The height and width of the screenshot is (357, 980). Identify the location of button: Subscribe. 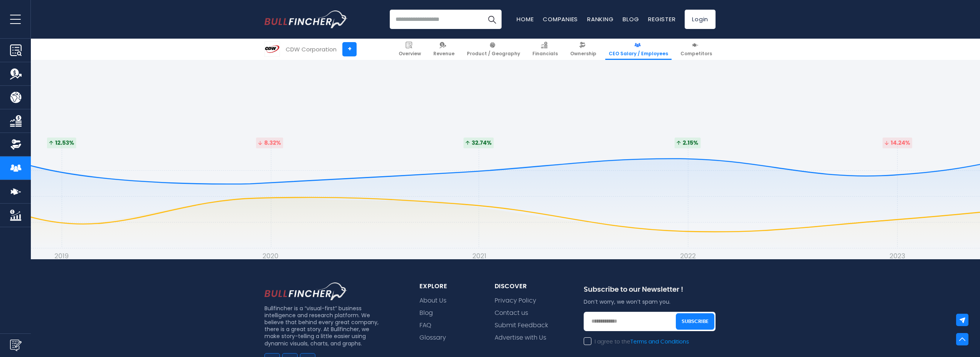
(695, 321).